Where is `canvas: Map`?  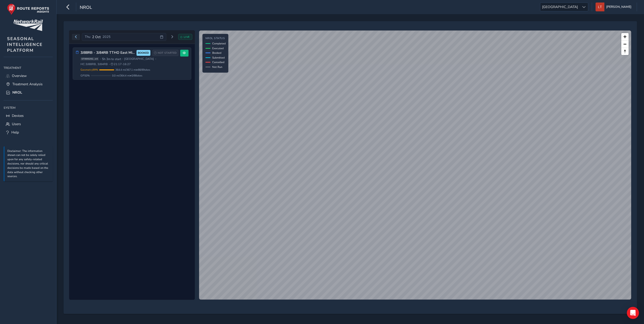
canvas: Map is located at coordinates (415, 165).